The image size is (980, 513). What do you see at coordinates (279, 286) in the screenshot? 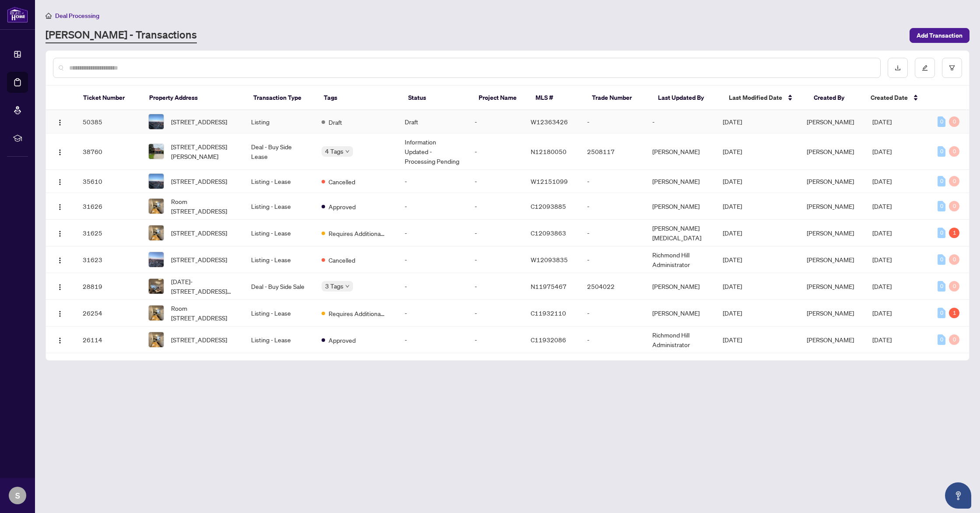
I see `td: Deal - Buy Side Sale` at bounding box center [279, 286].